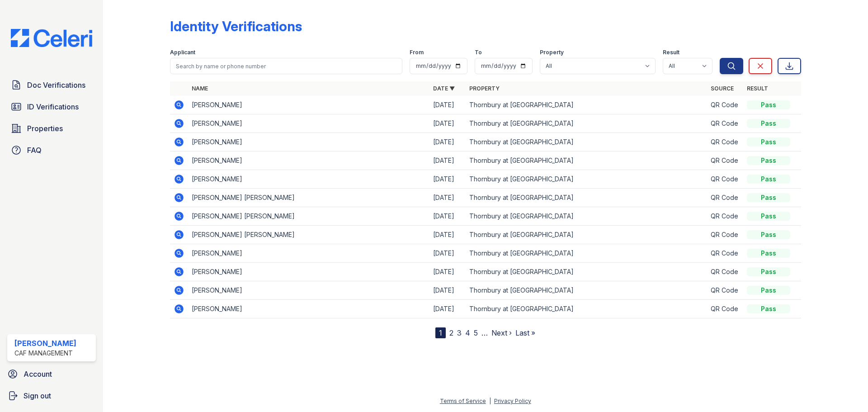  Describe the element at coordinates (485, 88) in the screenshot. I see `a: Property` at that location.